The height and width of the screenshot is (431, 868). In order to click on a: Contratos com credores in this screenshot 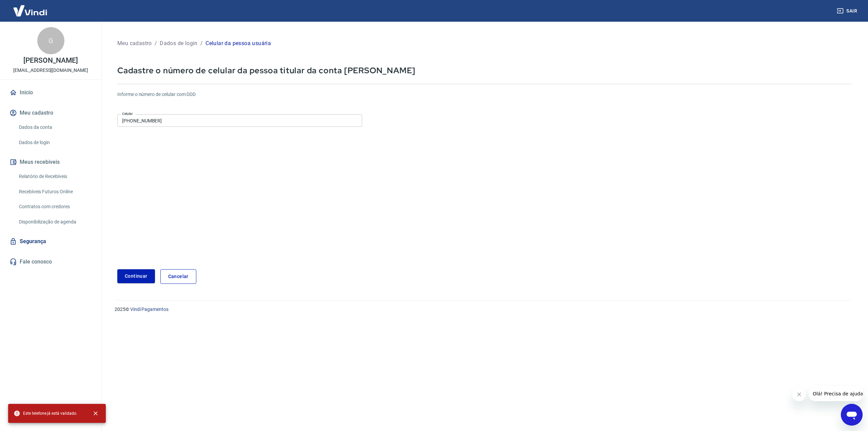, I will do `click(55, 206)`.